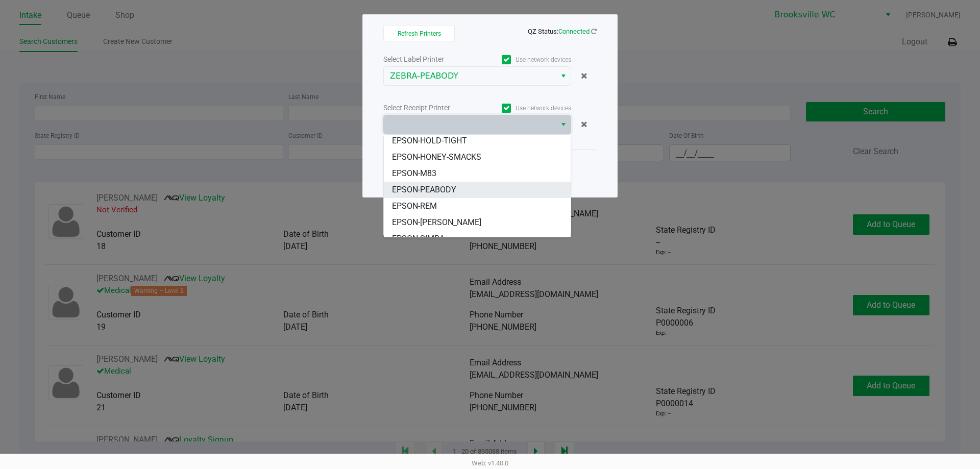 The image size is (980, 469). Describe the element at coordinates (490, 463) in the screenshot. I see `span: Web: v1.40.0` at that location.